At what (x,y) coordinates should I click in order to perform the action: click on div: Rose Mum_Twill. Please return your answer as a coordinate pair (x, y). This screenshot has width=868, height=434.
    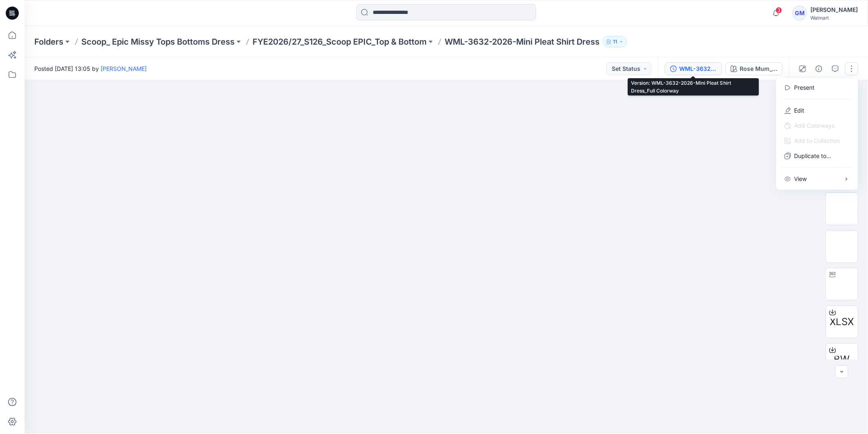
    Looking at the image, I should click on (758, 68).